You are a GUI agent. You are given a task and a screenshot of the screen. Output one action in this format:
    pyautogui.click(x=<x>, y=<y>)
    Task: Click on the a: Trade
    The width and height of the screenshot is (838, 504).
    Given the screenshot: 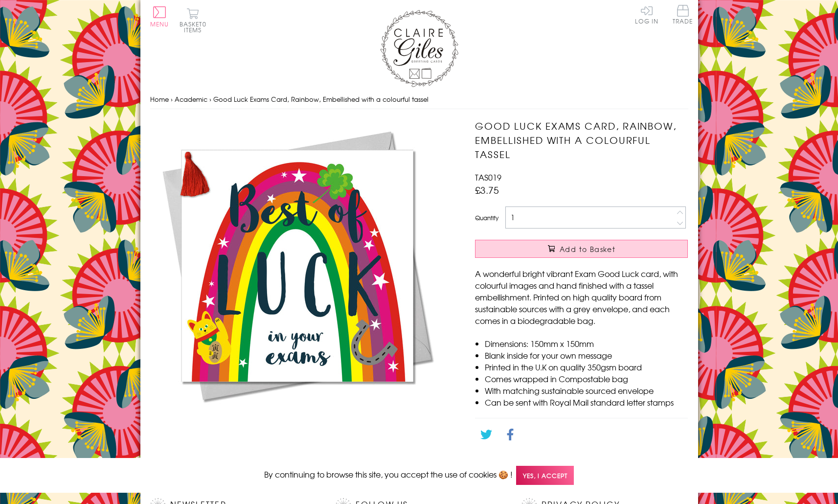 What is the action you would take?
    pyautogui.click(x=683, y=15)
    